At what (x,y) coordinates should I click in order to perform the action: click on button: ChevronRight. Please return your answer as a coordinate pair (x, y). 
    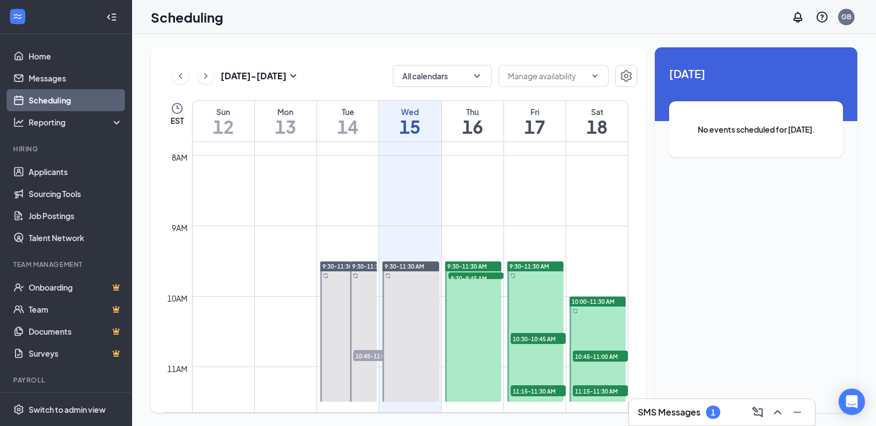
    Looking at the image, I should click on (206, 76).